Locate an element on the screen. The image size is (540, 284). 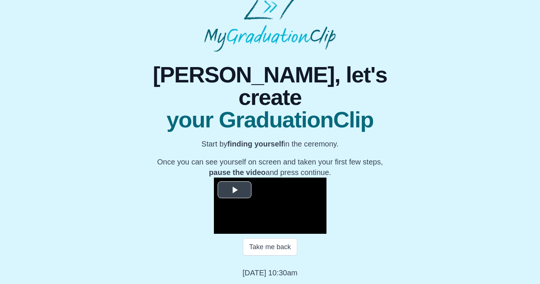
p: Start by in the ceremony. is located at coordinates (270, 144).